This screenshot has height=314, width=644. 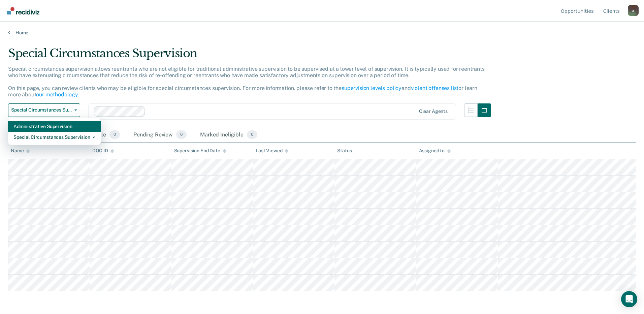 I want to click on div: a, so click(x=633, y=10).